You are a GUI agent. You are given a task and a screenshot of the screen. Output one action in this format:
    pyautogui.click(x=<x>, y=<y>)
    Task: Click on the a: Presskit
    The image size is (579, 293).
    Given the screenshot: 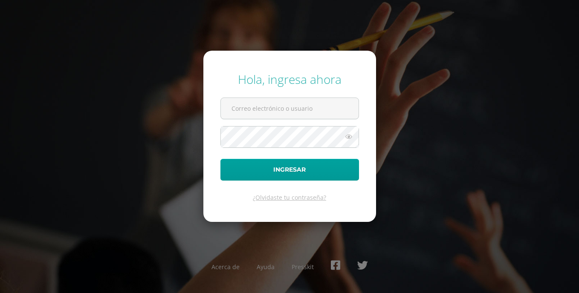 What is the action you would take?
    pyautogui.click(x=303, y=267)
    